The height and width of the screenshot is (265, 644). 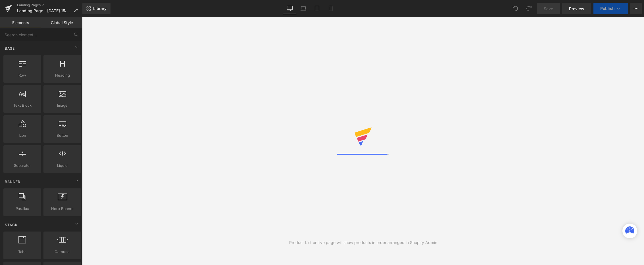 I want to click on a: Desktop, so click(x=289, y=8).